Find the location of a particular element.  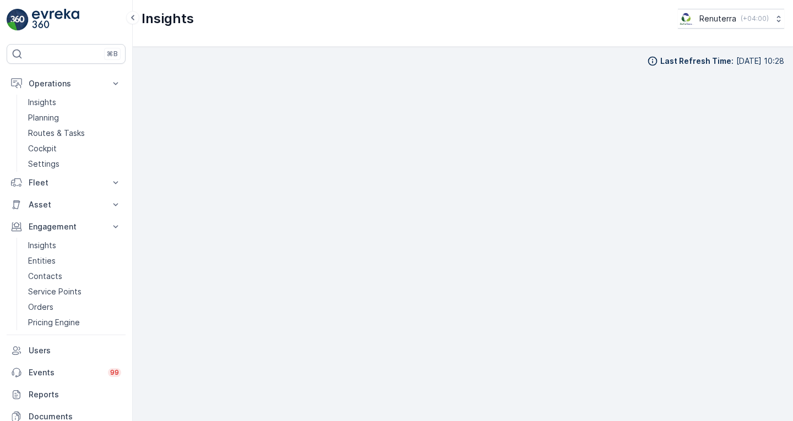

a: Planning is located at coordinates (74, 118).